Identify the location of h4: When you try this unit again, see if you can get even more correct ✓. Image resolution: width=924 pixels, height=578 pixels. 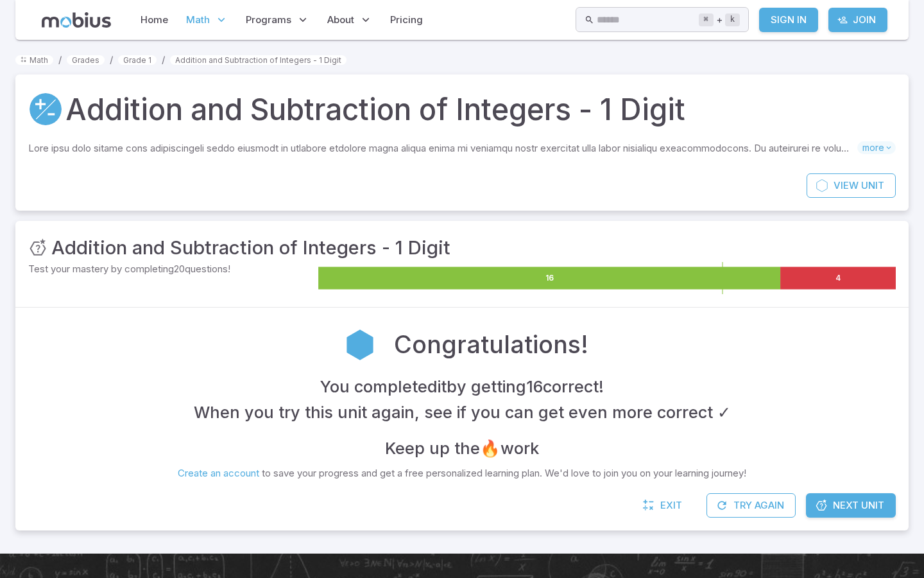
(462, 412).